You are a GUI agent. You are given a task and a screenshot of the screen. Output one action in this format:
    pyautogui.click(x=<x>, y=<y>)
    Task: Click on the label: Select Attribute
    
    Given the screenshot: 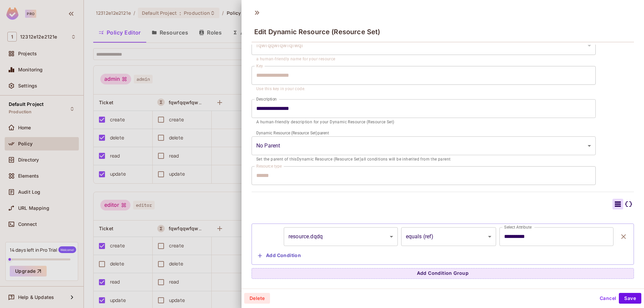 What is the action you would take?
    pyautogui.click(x=518, y=227)
    